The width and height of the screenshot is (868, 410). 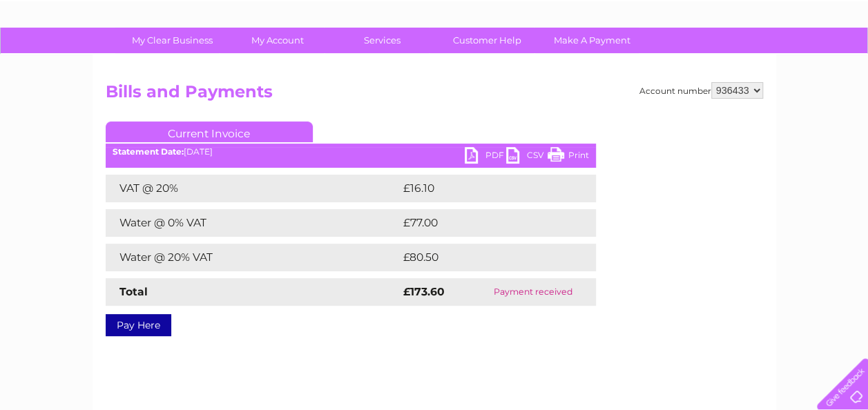 What do you see at coordinates (253, 257) in the screenshot?
I see `td: Water @ 20% VAT` at bounding box center [253, 257].